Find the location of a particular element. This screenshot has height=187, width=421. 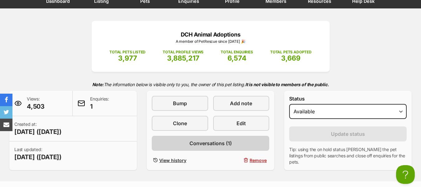

span: Edit is located at coordinates (241, 123).